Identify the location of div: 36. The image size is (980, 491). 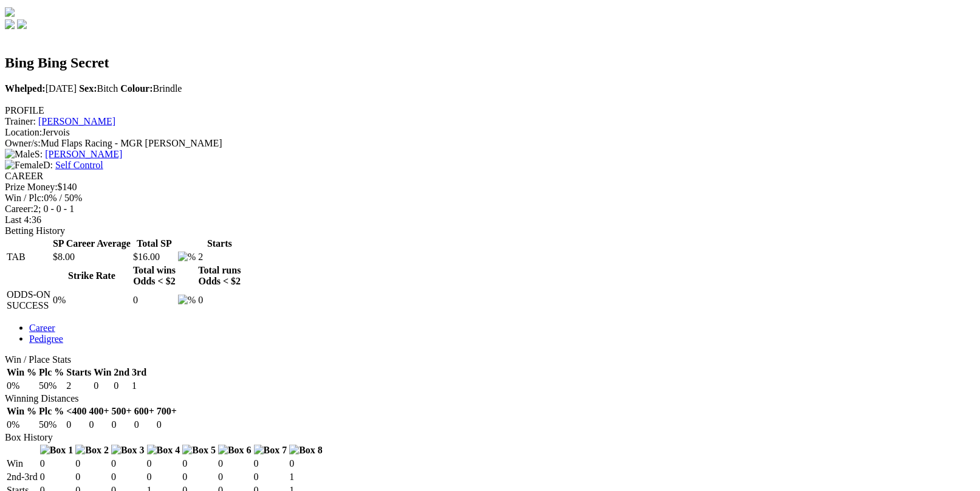
(490, 220).